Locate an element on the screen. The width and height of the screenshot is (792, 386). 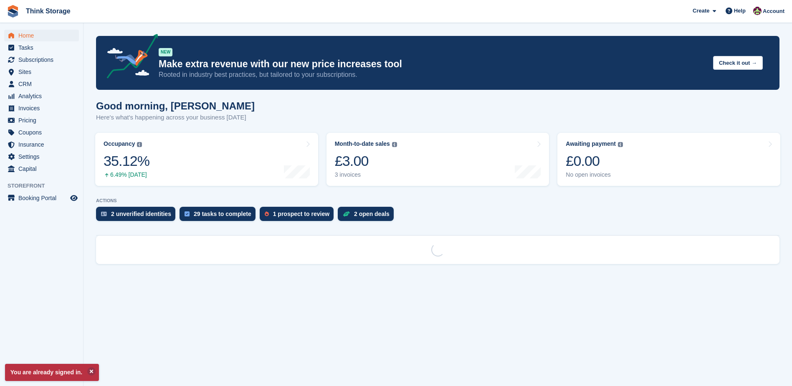
p: Make extra revenue with our new price increases tool is located at coordinates (433, 64).